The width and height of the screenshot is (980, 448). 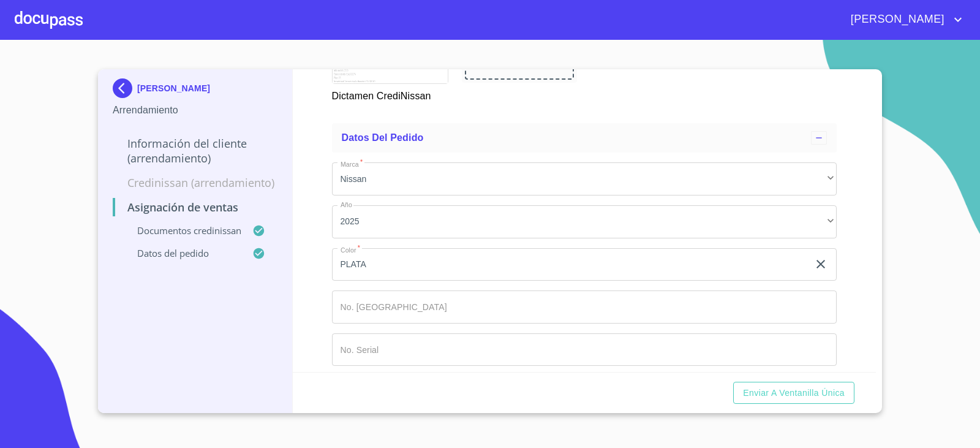 What do you see at coordinates (195, 110) in the screenshot?
I see `p: Arrendamiento` at bounding box center [195, 110].